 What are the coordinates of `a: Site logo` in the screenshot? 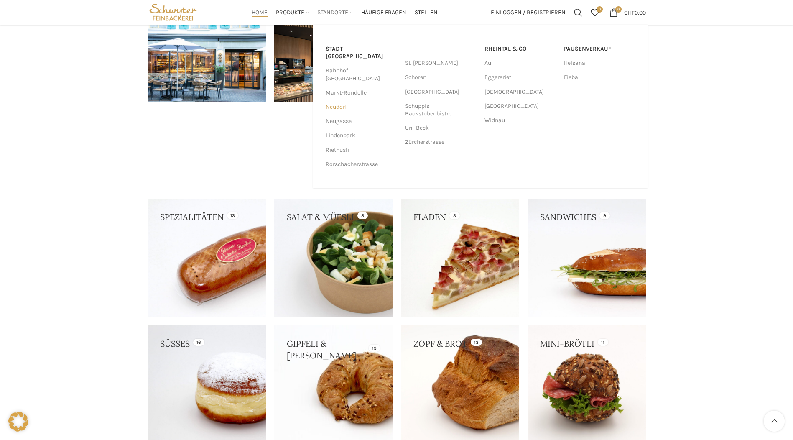 It's located at (173, 12).